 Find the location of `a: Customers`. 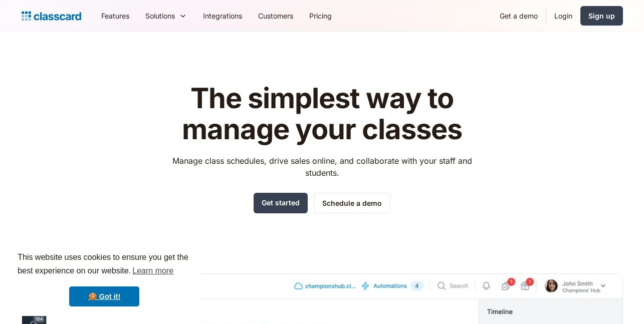

a: Customers is located at coordinates (276, 16).